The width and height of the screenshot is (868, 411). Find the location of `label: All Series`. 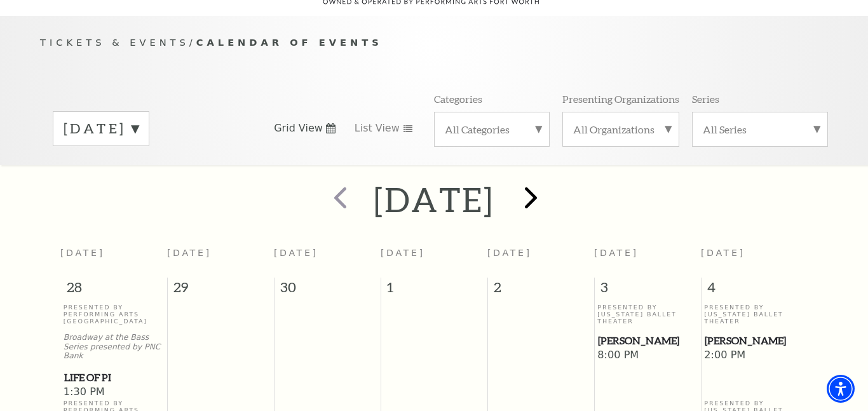

label: All Series is located at coordinates (760, 129).